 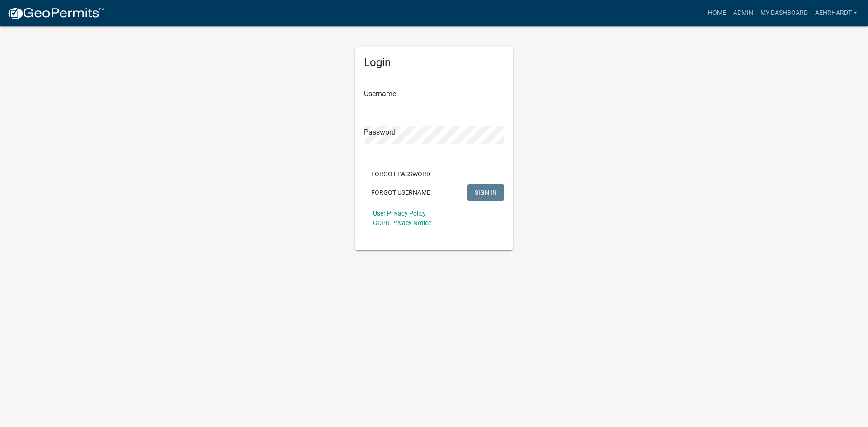 I want to click on span: SIGN IN, so click(x=485, y=192).